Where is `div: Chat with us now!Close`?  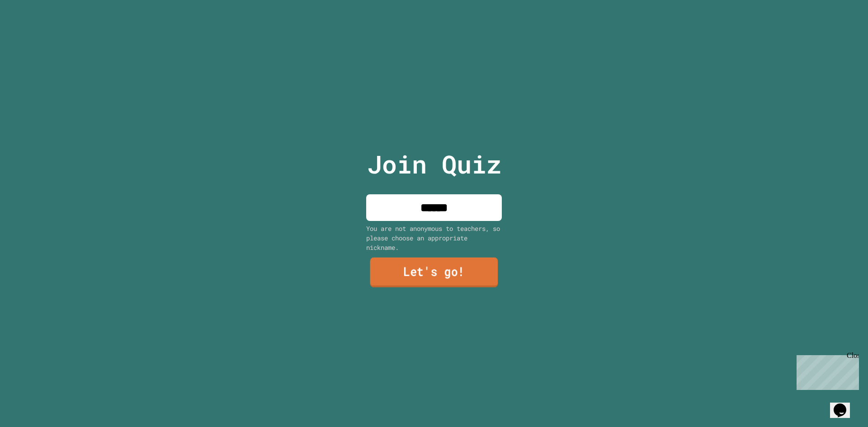
div: Chat with us now!Close is located at coordinates (33, 30).